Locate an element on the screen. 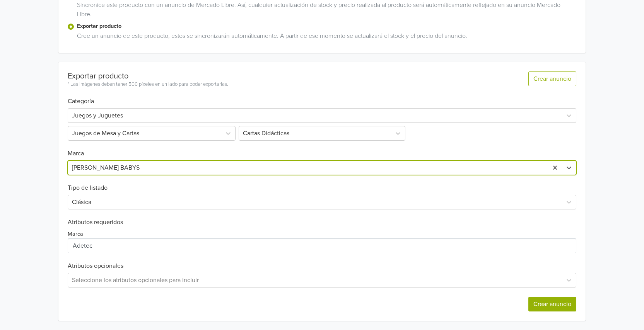 Image resolution: width=644 pixels, height=330 pixels. div: * Las imágenes deben tener 500 píxeles en un lado para poder exportarlas. is located at coordinates (148, 84).